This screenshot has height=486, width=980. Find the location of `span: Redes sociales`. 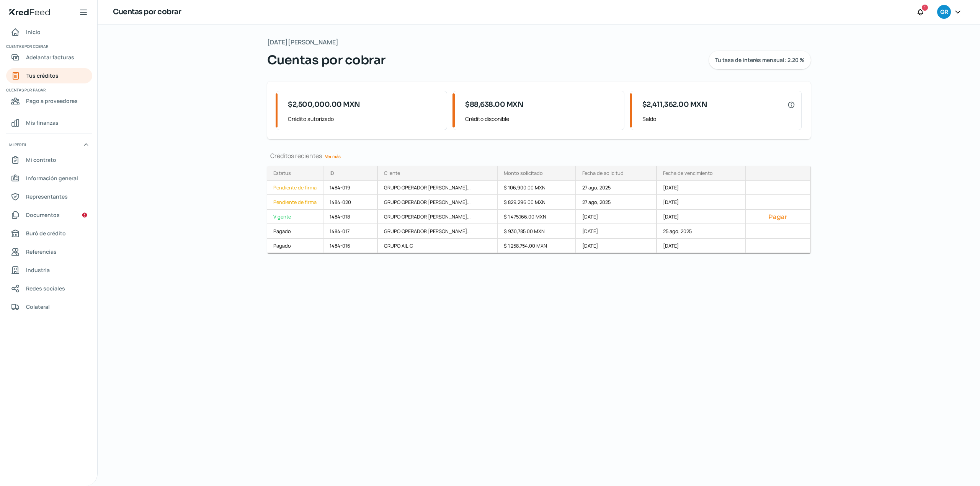

span: Redes sociales is located at coordinates (46, 288).